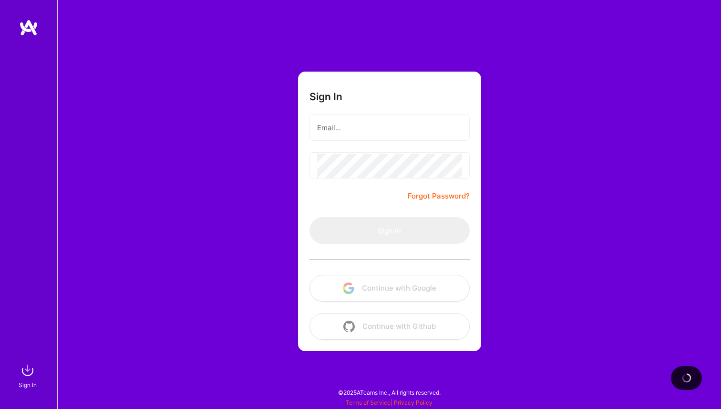 The height and width of the screenshot is (409, 721). Describe the element at coordinates (687, 377) in the screenshot. I see `img: loading` at that location.